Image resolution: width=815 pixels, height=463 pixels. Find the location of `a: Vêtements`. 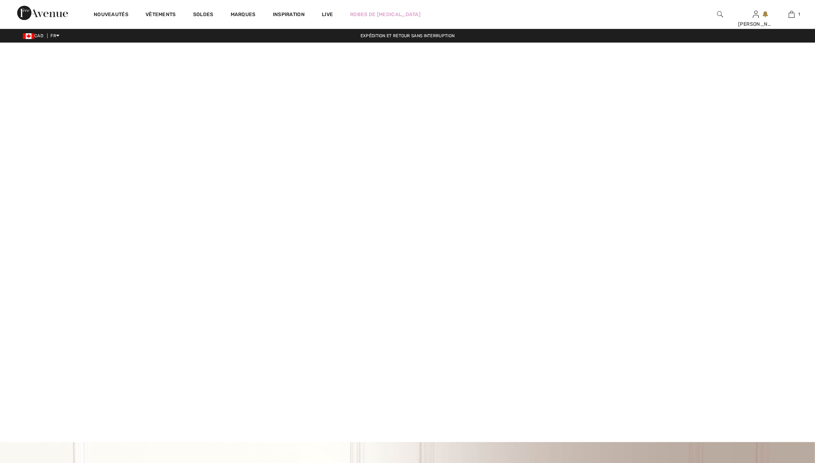

a: Vêtements is located at coordinates (161, 15).